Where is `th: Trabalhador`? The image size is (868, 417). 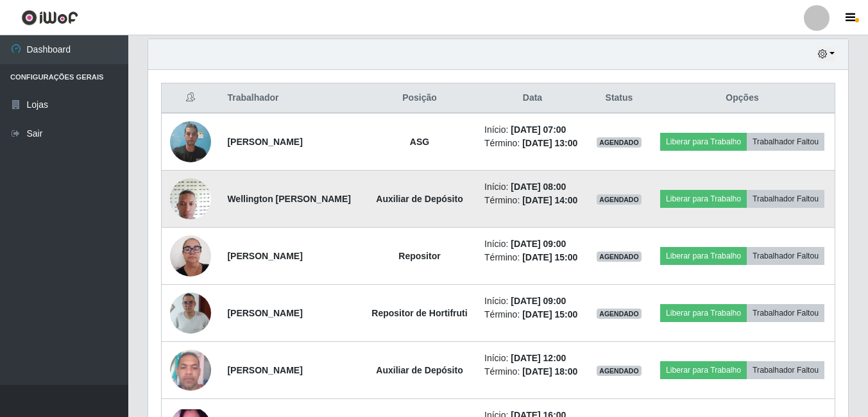 th: Trabalhador is located at coordinates (291, 98).